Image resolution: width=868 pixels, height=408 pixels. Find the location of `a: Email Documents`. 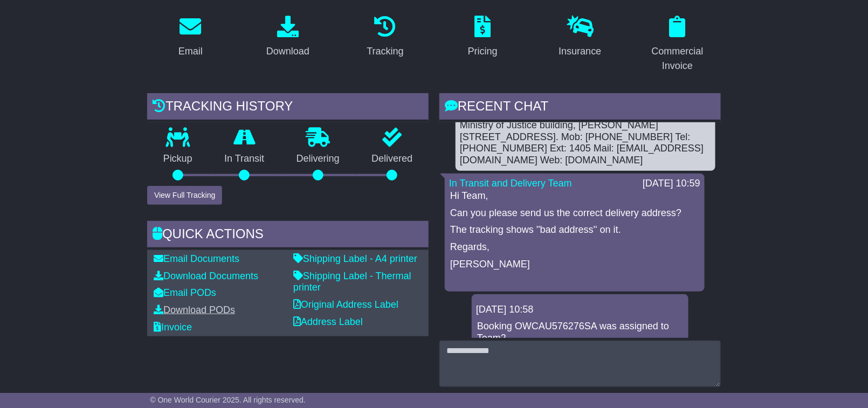

a: Email Documents is located at coordinates (196, 259).